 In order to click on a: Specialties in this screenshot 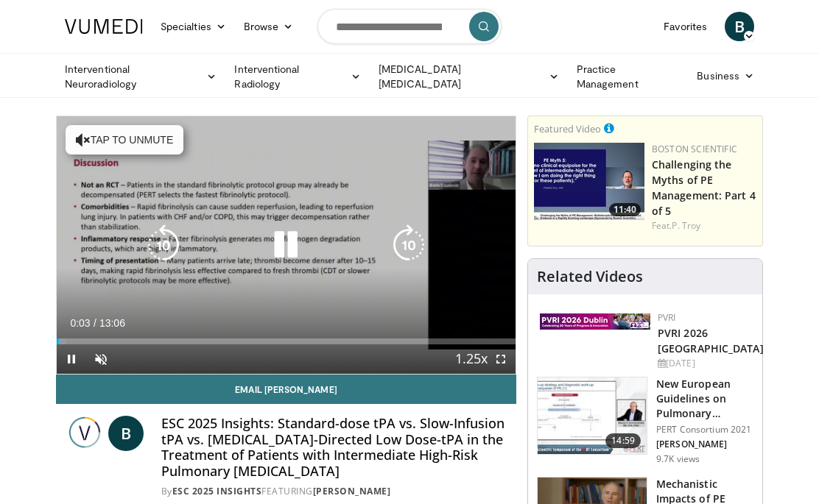, I will do `click(193, 27)`.